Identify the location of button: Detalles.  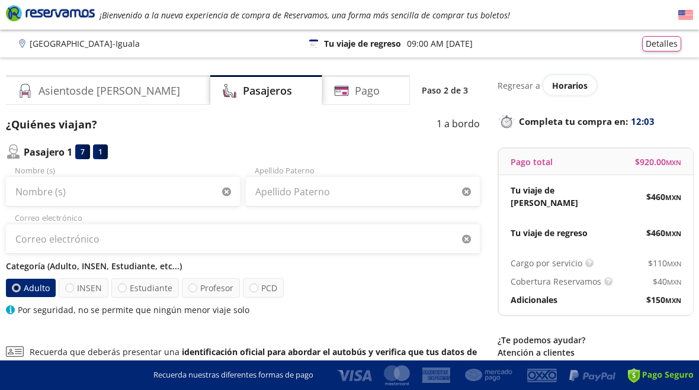
(662, 44).